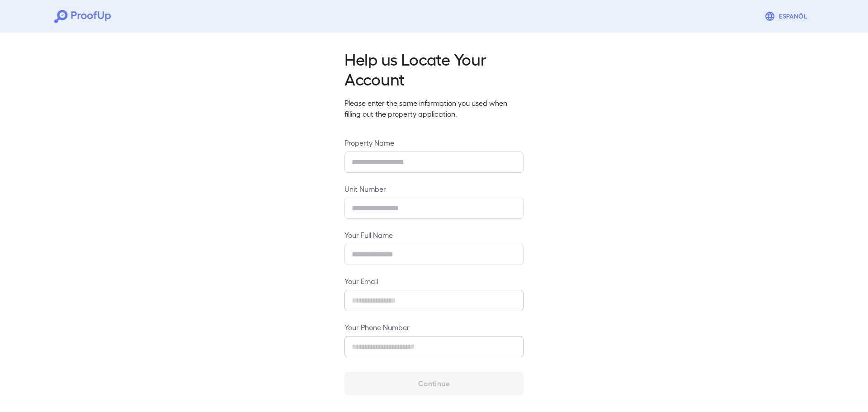 This screenshot has width=868, height=412. I want to click on label: Property Name, so click(434, 143).